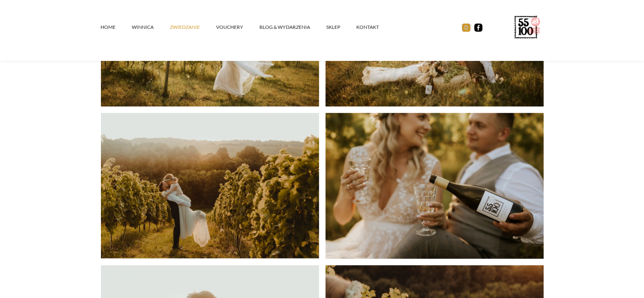 Image resolution: width=644 pixels, height=298 pixels. I want to click on img: Wedding session in a vineyard, the bride and groom hug at sunset in a row of vines, so click(210, 185).